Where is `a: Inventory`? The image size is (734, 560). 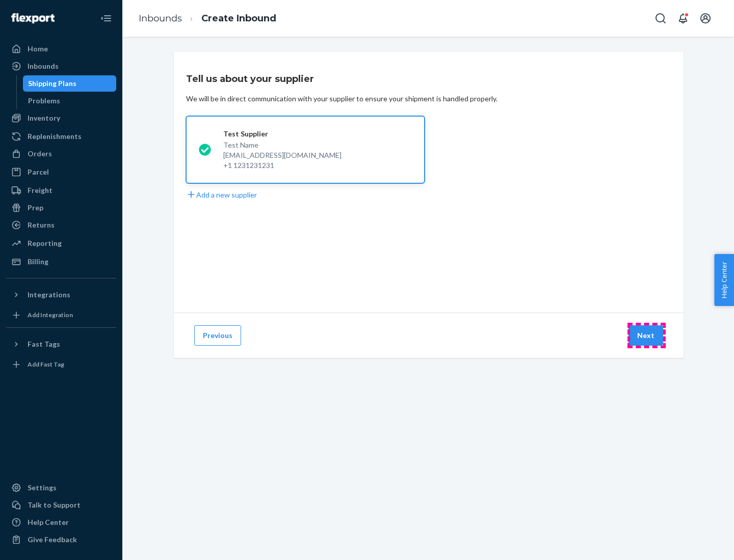
a: Inventory is located at coordinates (61, 118).